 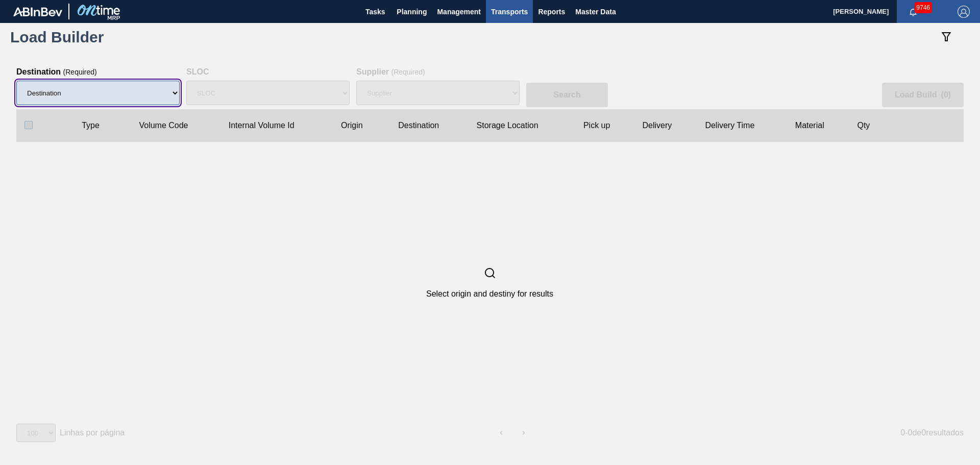 I want to click on clb-text: Type, so click(x=90, y=125).